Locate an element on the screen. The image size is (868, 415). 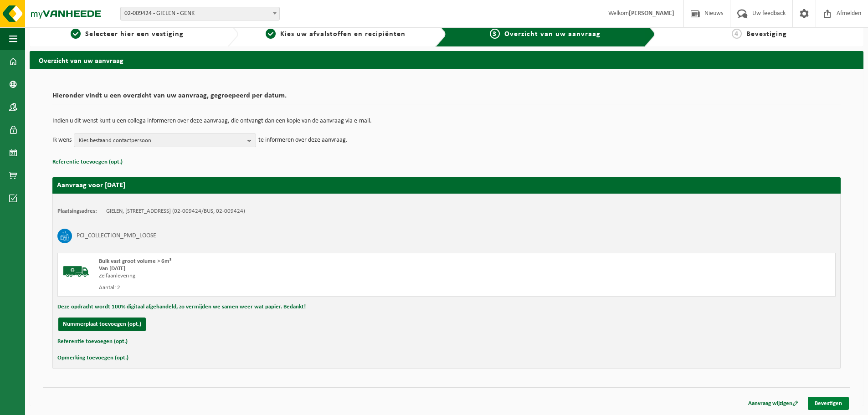
p: Indien u dit wenst kunt u een collega informeren over deze aanvraag, die ontvangt dan een kopie v... is located at coordinates (446, 121).